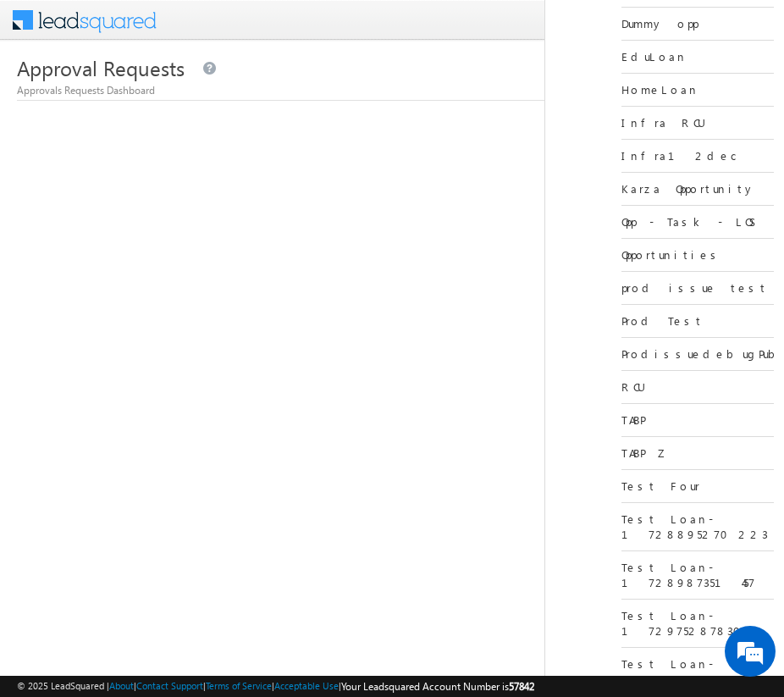 This screenshot has width=784, height=697. Describe the element at coordinates (698, 288) in the screenshot. I see `a: prod issue test` at that location.